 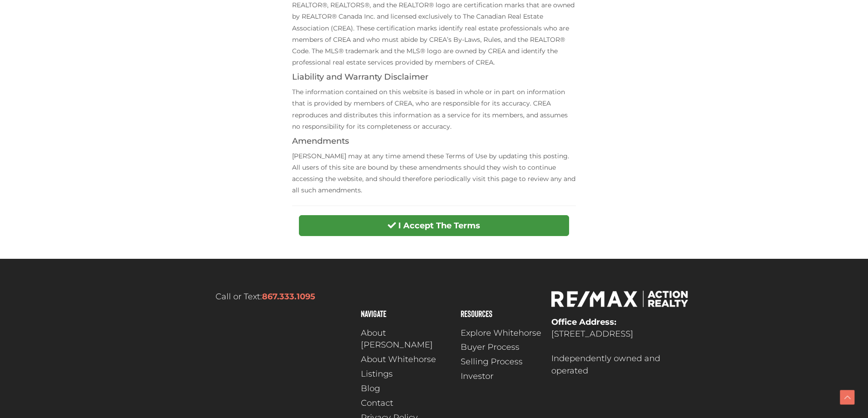 What do you see at coordinates (501, 333) in the screenshot?
I see `span: Explore Whitehorse` at bounding box center [501, 333].